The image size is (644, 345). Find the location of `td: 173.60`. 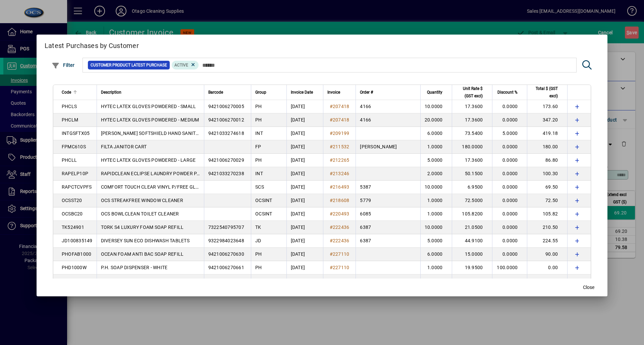

td: 173.60 is located at coordinates (547, 107).